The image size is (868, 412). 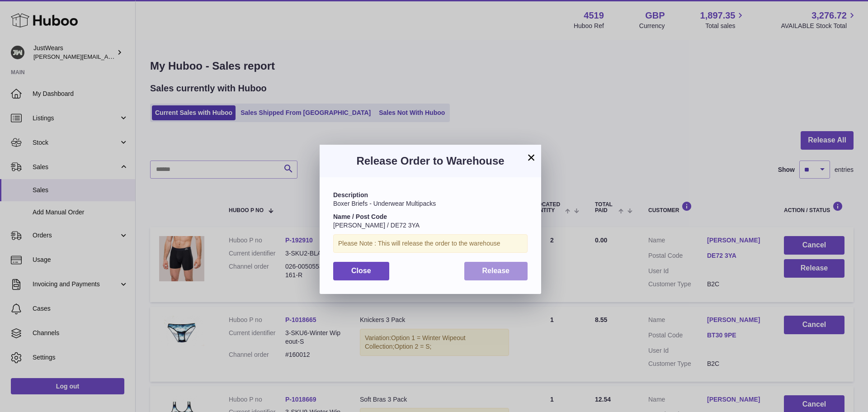 What do you see at coordinates (350, 195) in the screenshot?
I see `strong: Description` at bounding box center [350, 195].